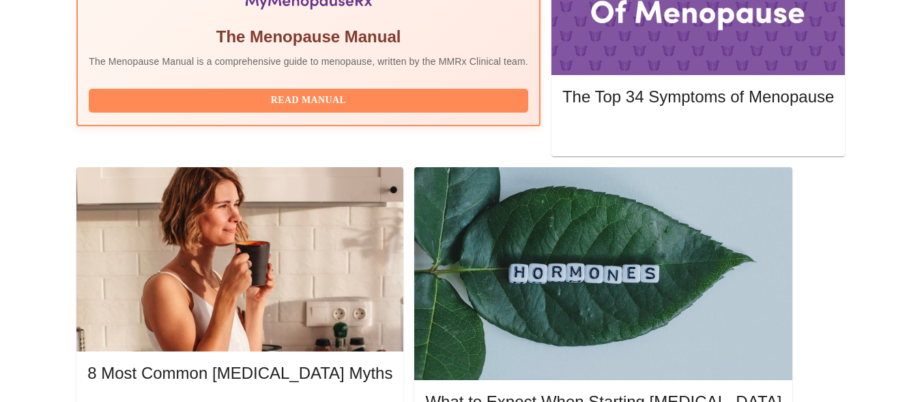 This screenshot has width=922, height=402. I want to click on h5: The Top 34 Symptoms of Menopause, so click(698, 97).